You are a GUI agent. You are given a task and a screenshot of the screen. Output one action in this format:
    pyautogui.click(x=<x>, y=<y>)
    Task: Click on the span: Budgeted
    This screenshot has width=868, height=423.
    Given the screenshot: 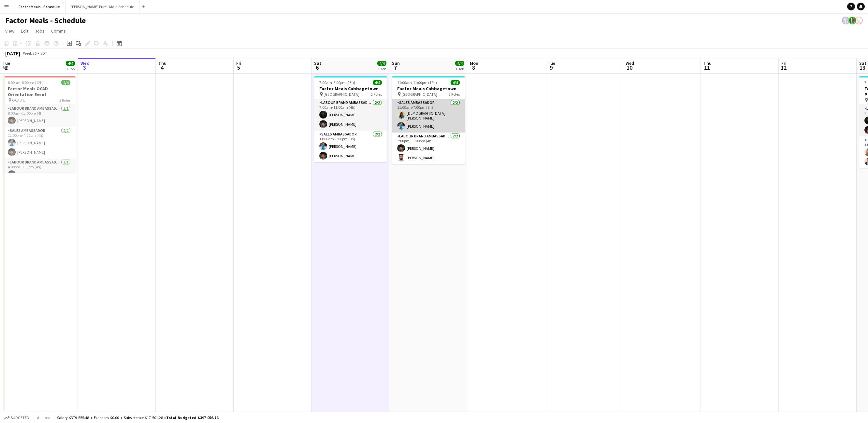 What is the action you would take?
    pyautogui.click(x=20, y=418)
    